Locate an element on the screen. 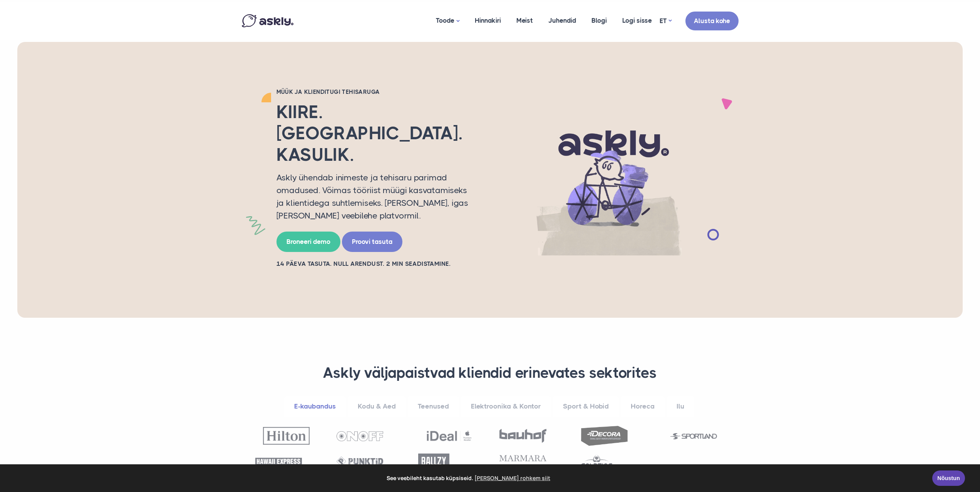  a: Blogi is located at coordinates (599, 20).